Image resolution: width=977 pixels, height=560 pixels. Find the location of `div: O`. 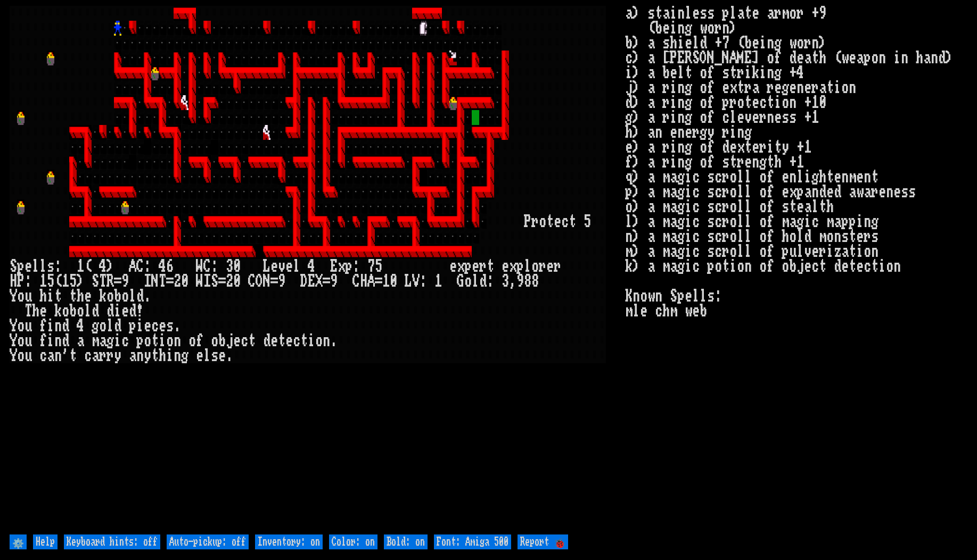

div: O is located at coordinates (259, 281).